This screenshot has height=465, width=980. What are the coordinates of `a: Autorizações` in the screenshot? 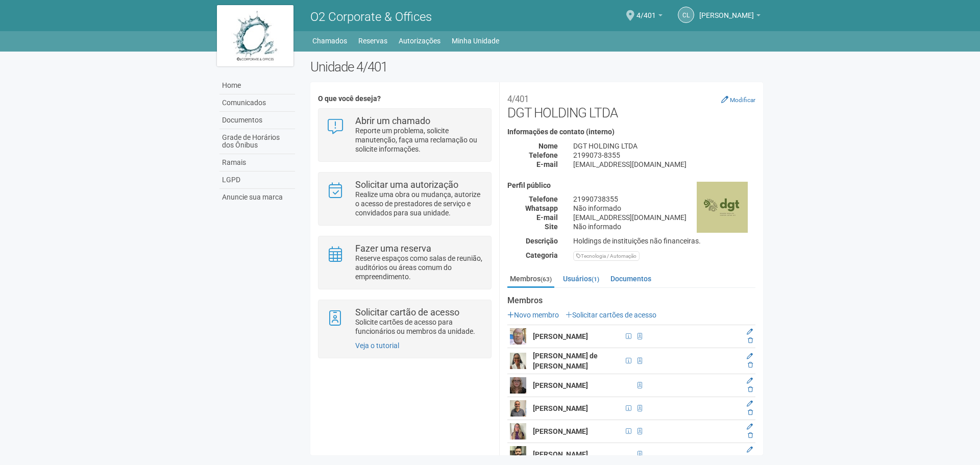 It's located at (420, 41).